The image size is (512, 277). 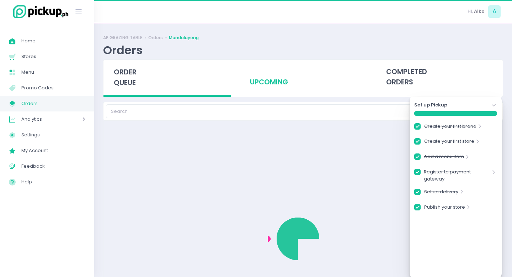 I want to click on a: Mandaluyong, so click(x=184, y=38).